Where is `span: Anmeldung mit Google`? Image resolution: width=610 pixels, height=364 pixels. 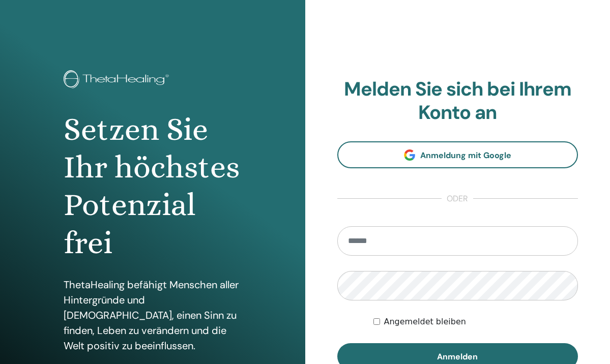 span: Anmeldung mit Google is located at coordinates (466, 155).